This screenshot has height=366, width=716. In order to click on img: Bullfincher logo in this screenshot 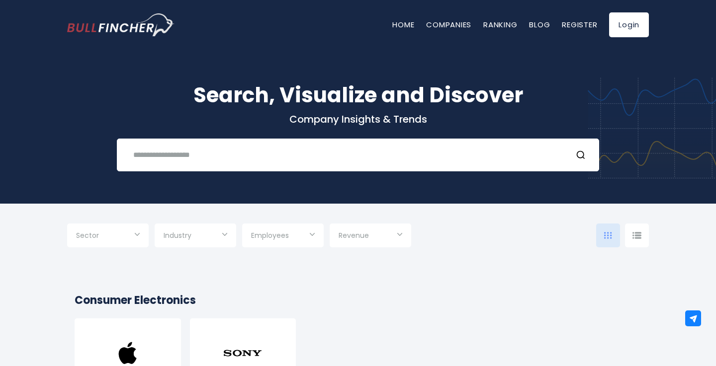, I will do `click(121, 25)`.